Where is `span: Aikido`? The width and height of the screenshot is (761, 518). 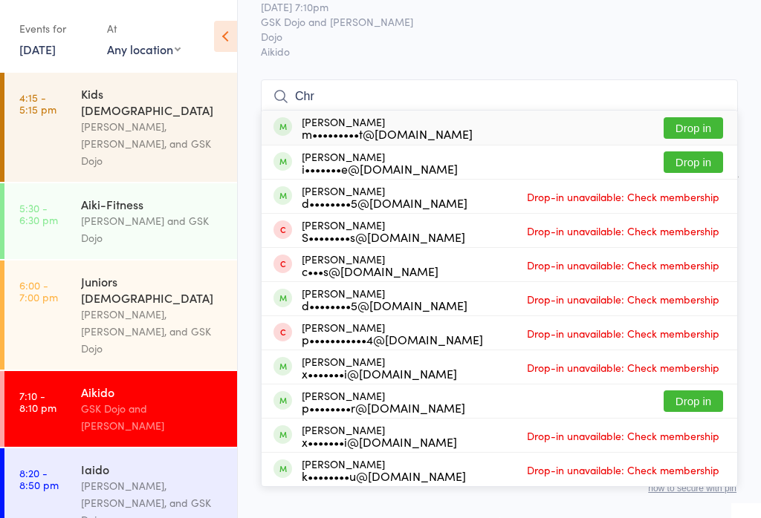 span: Aikido is located at coordinates (499, 51).